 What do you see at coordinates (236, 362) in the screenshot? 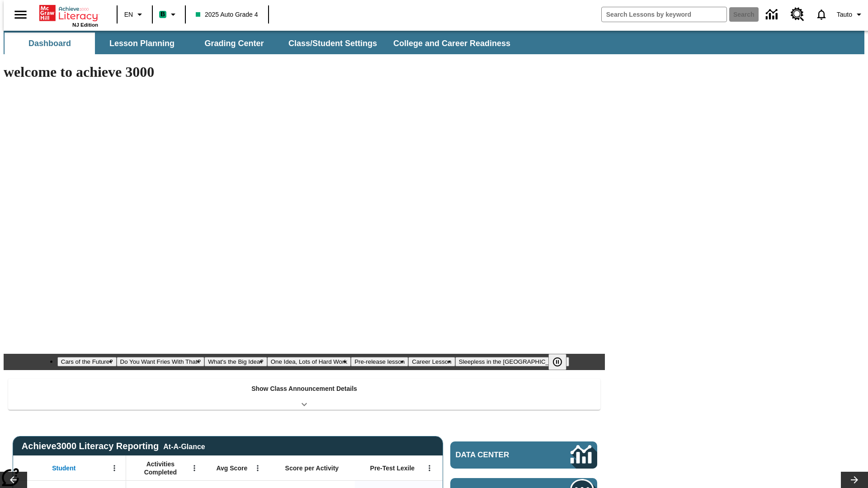
I see `button: Slide 3 What's the Big Idea?` at bounding box center [236, 362].